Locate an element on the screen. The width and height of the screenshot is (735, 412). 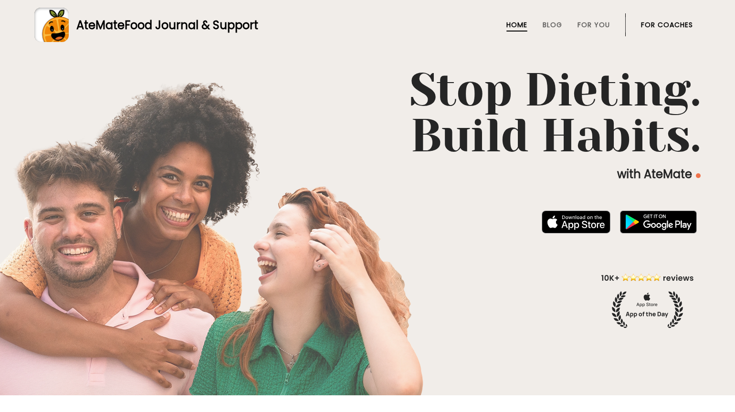
a: For Coaches is located at coordinates (667, 25).